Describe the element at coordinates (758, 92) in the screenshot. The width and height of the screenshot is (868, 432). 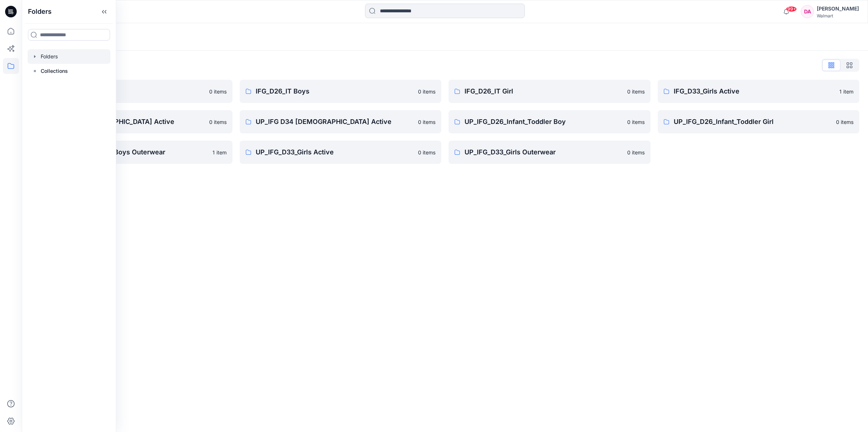
I see `a: IFG_D33_Girls Active1 item` at that location.